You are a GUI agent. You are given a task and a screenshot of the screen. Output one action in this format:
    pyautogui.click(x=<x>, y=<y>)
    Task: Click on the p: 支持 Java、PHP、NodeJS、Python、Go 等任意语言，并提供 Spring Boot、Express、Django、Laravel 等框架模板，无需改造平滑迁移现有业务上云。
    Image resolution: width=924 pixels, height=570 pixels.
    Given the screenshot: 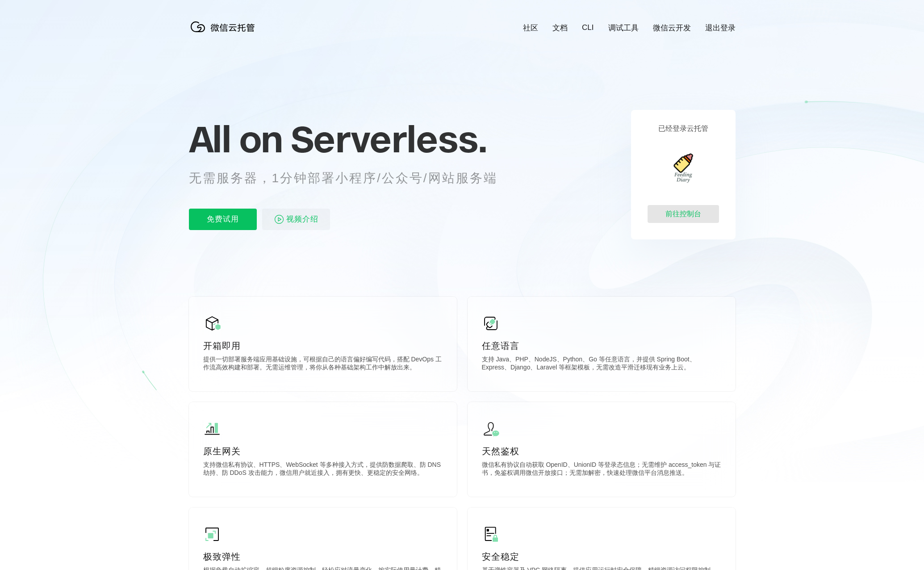 What is the action you would take?
    pyautogui.click(x=602, y=364)
    